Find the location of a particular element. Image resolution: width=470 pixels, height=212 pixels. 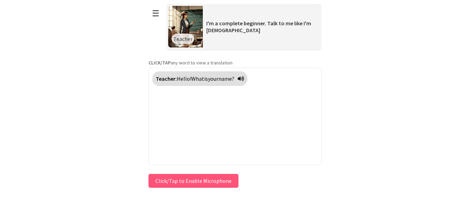

span: What is located at coordinates (198, 79).